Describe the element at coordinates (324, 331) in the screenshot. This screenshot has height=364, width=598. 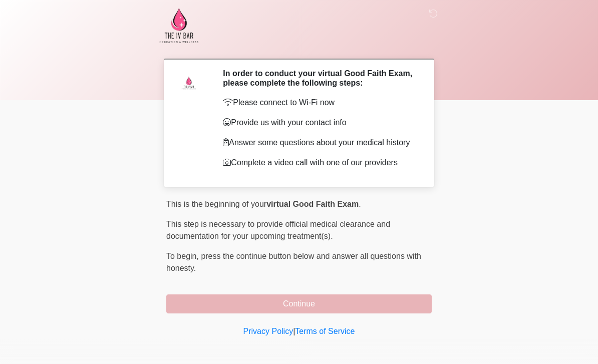
I see `a: Terms of Service` at that location.